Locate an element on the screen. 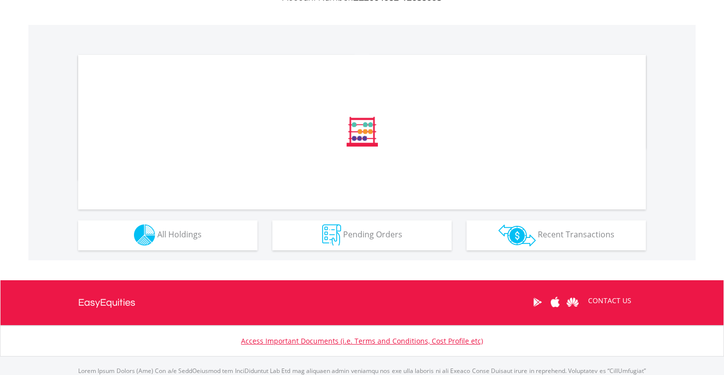  button: Recent Transactions is located at coordinates (556, 235).